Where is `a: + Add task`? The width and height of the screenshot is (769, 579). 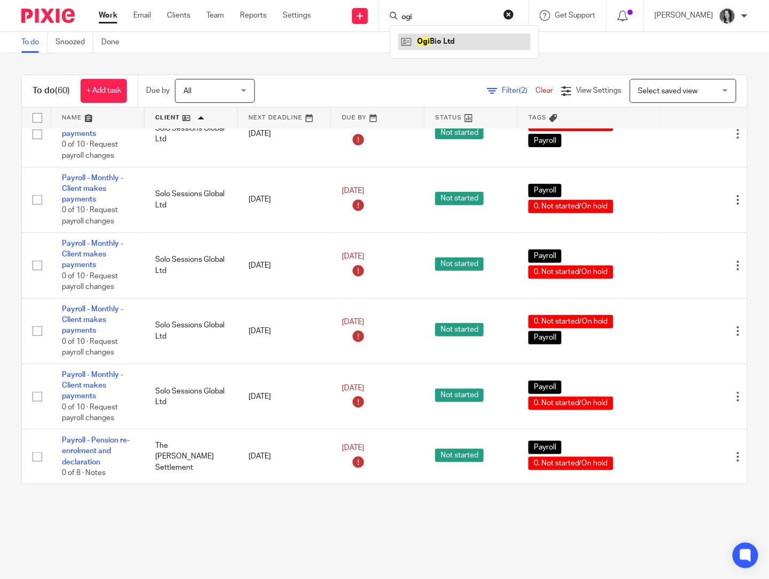
a: + Add task is located at coordinates (103, 91).